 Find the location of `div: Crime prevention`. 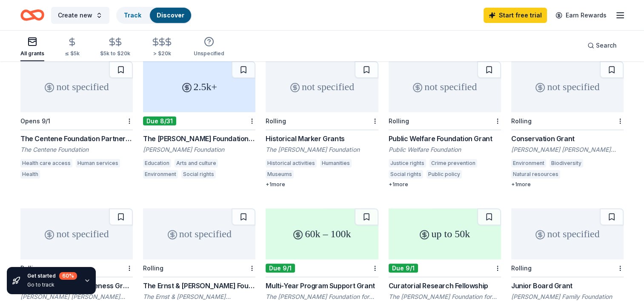

div: Crime prevention is located at coordinates (453, 163).